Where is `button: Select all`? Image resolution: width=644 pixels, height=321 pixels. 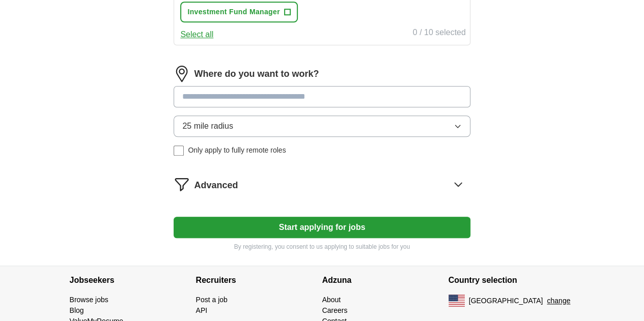 button: Select all is located at coordinates (197, 34).